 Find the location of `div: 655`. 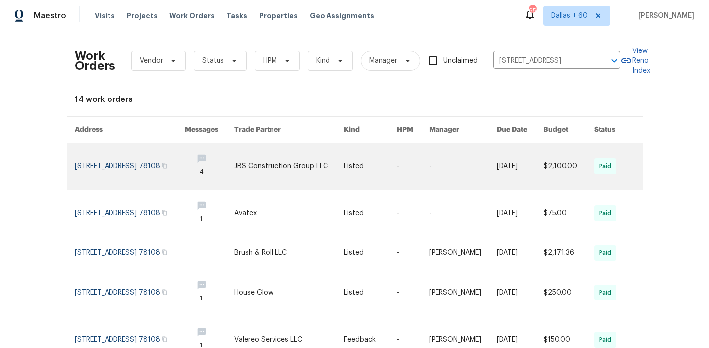

div: 655 is located at coordinates (532, 11).